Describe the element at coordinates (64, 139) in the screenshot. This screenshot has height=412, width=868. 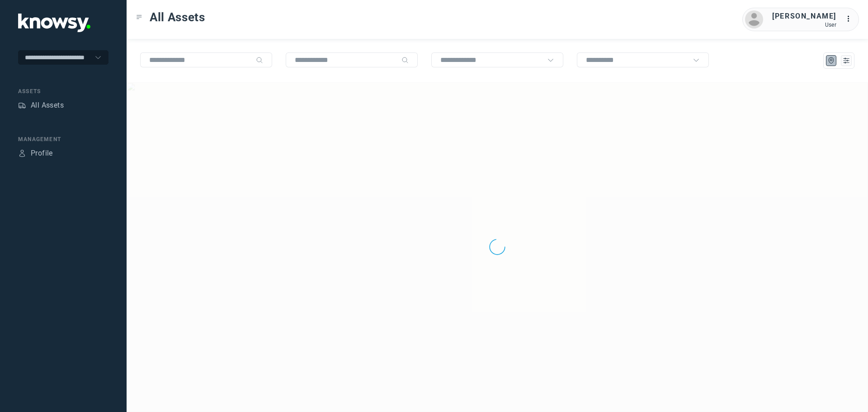
I see `div: Management` at that location.